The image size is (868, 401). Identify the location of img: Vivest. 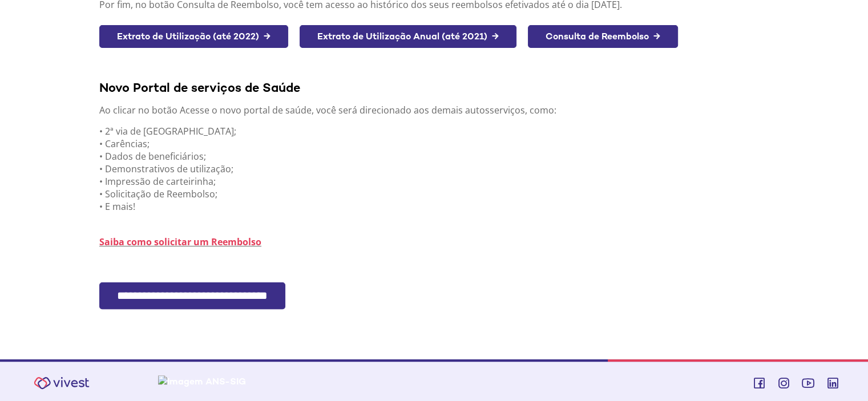
(62, 382).